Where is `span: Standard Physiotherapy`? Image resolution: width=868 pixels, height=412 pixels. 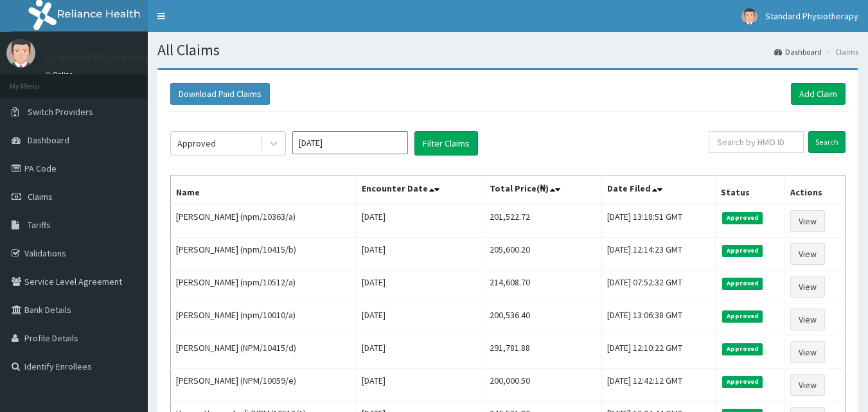 span: Standard Physiotherapy is located at coordinates (811, 16).